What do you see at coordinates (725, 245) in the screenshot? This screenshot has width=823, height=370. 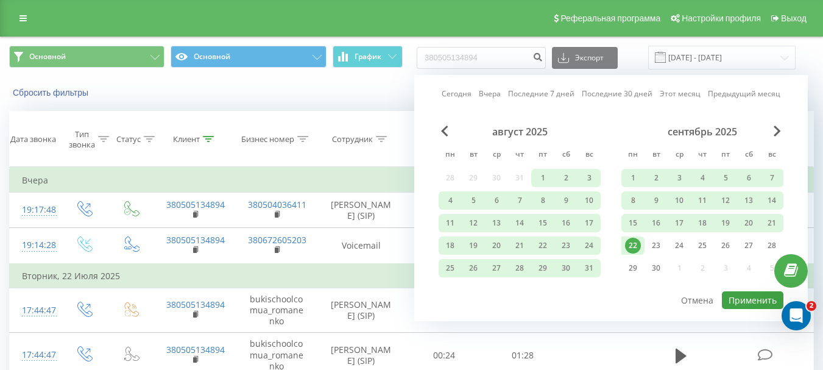 I see `div: 26` at bounding box center [725, 245].